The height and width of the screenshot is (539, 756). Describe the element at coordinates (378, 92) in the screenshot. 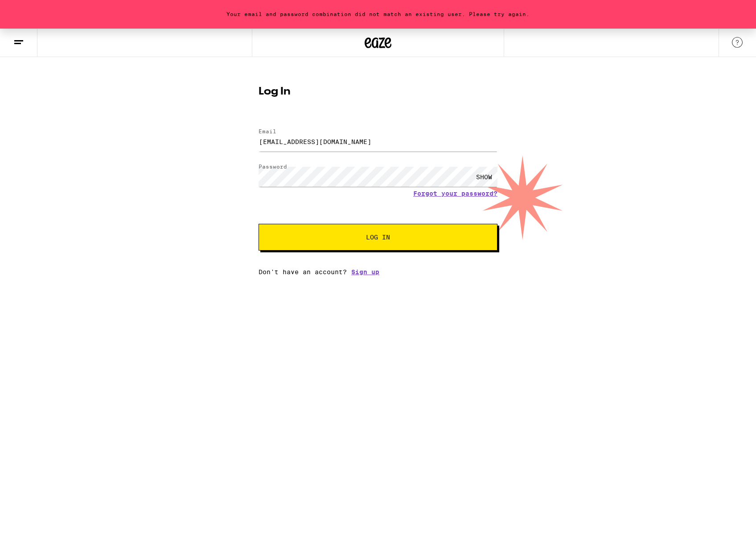

I see `h1: Log In` at that location.